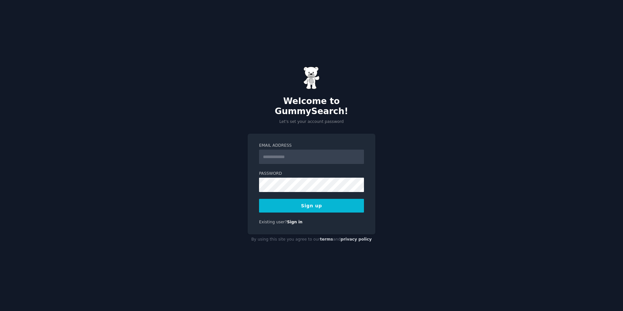 This screenshot has height=311, width=623. What do you see at coordinates (295, 222) in the screenshot?
I see `a: Sign in` at bounding box center [295, 222].